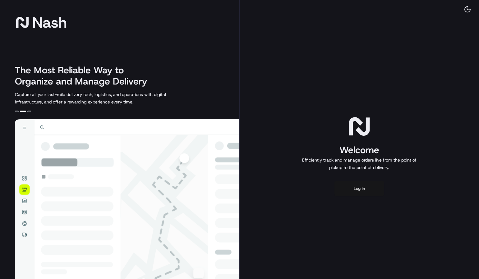  Describe the element at coordinates (360, 150) in the screenshot. I see `h1: Welcome` at that location.